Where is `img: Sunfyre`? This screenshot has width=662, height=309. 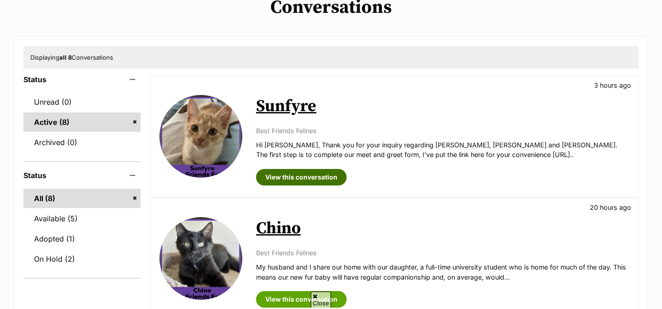 img: Sunfyre is located at coordinates (201, 137).